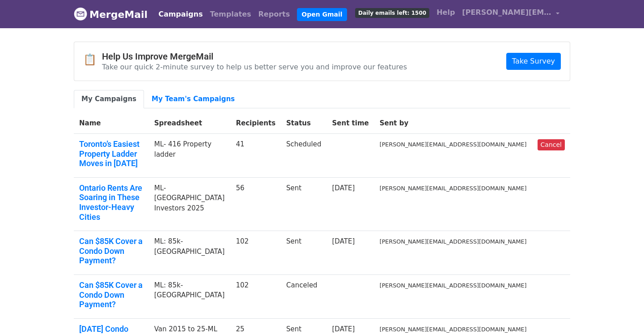  Describe the element at coordinates (255, 56) in the screenshot. I see `h4: Help Us Improve MergeMail` at that location.